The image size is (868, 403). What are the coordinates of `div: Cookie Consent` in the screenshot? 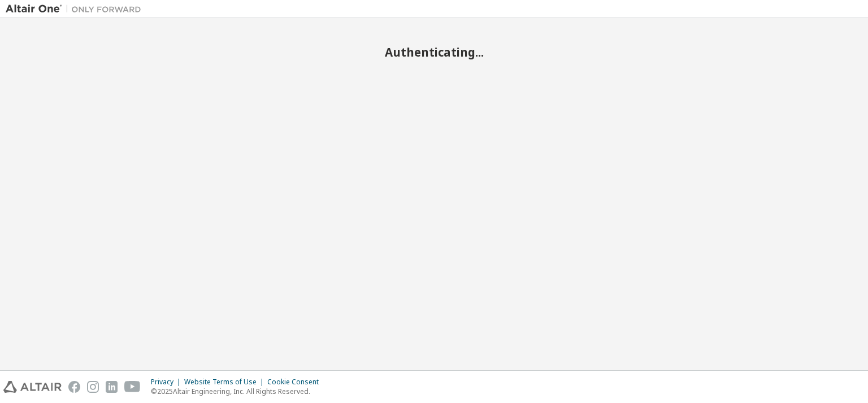 It's located at (296, 382).